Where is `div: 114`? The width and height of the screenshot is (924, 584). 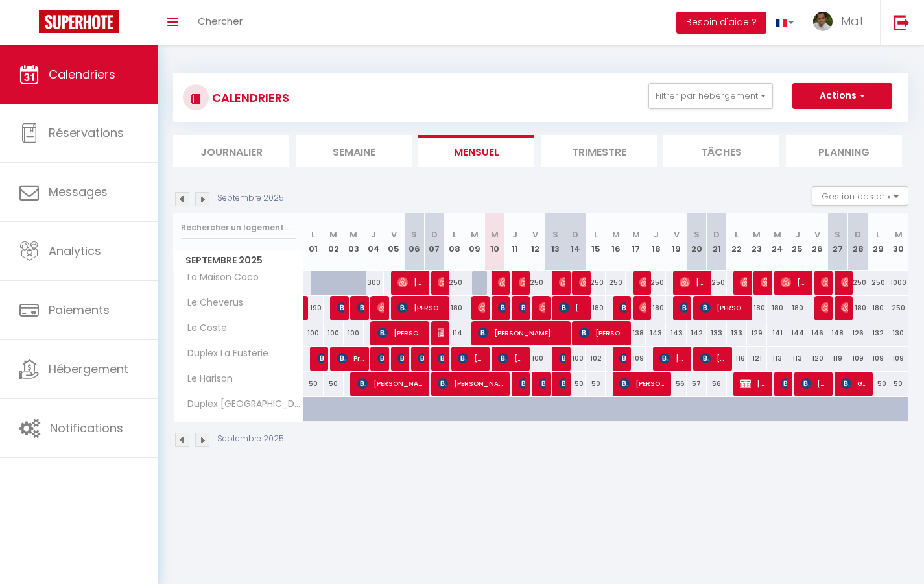
div: 114 is located at coordinates (454, 332).